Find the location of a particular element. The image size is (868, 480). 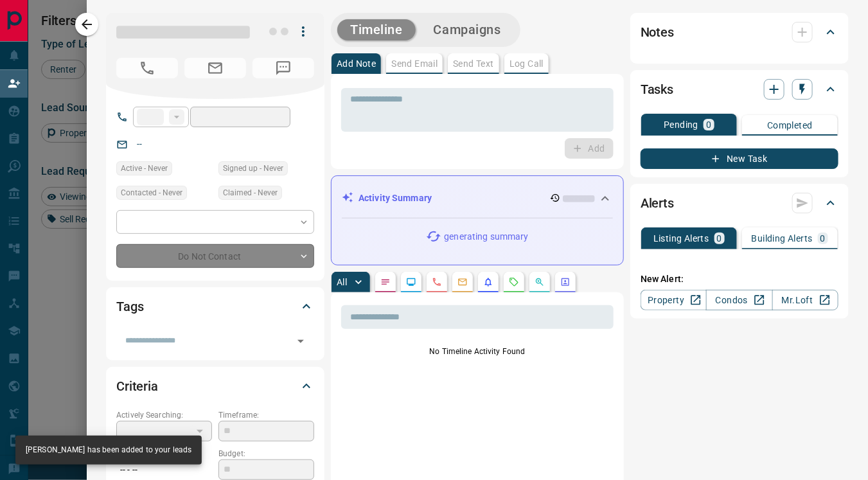

div: Activity Summary is located at coordinates (478, 198).